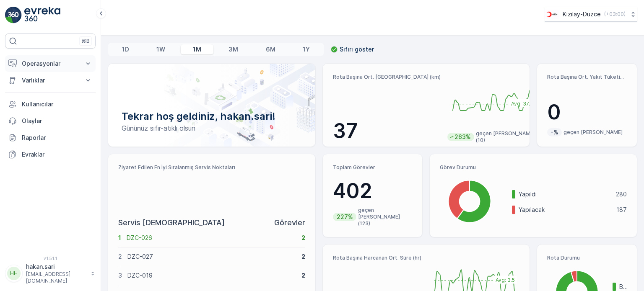  Describe the element at coordinates (373, 168) in the screenshot. I see `p: Toplam Görevler` at that location.